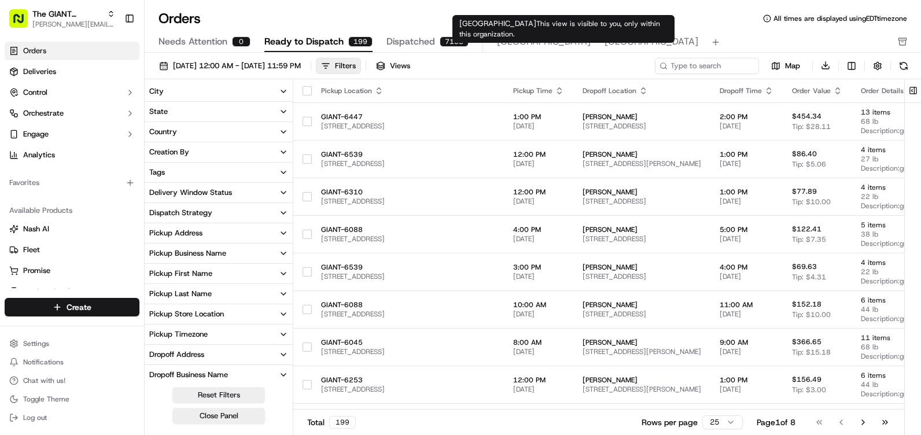 The image size is (921, 435). What do you see at coordinates (67, 14) in the screenshot?
I see `button: The GIANT Company` at bounding box center [67, 14].